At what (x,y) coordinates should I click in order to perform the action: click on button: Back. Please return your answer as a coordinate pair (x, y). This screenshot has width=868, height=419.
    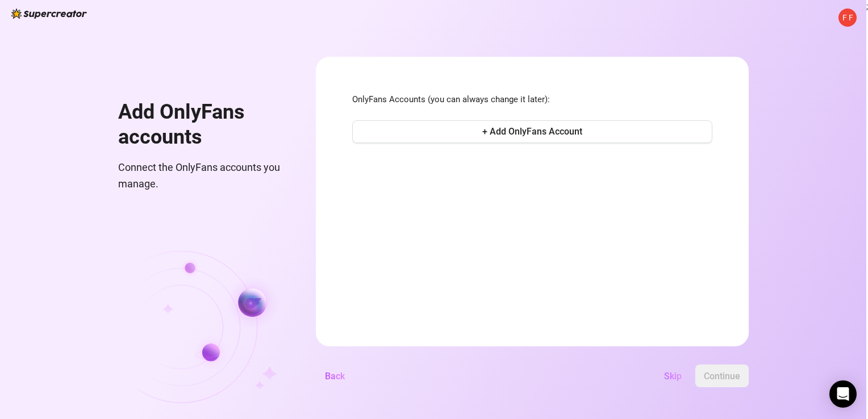
    Looking at the image, I should click on (335, 376).